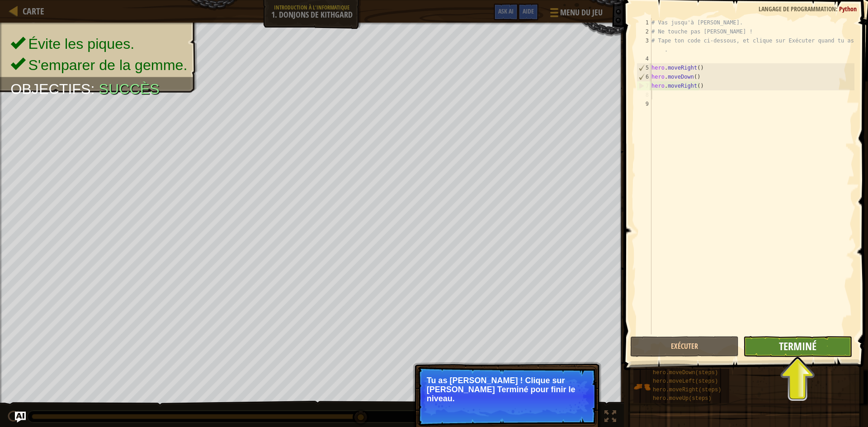 The image size is (868, 427). I want to click on span: hero.moveDown(steps), so click(685, 373).